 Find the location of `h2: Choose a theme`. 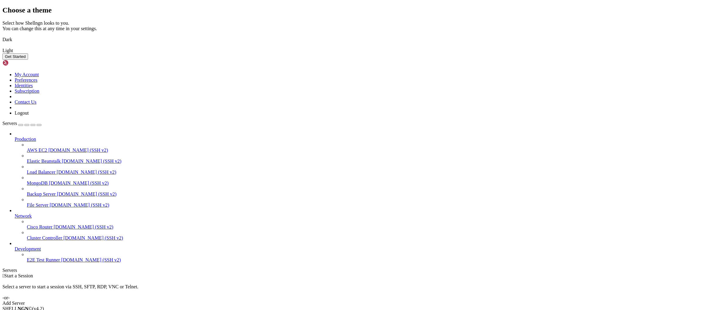

h2: Choose a theme is located at coordinates (359, 10).